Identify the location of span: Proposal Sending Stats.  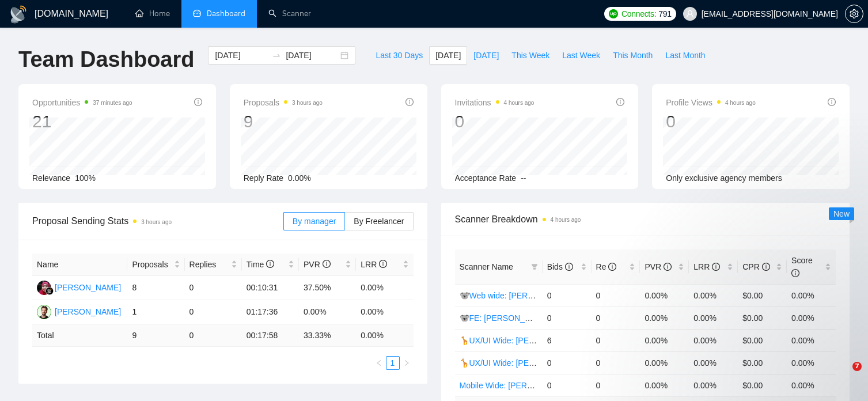
(158, 221).